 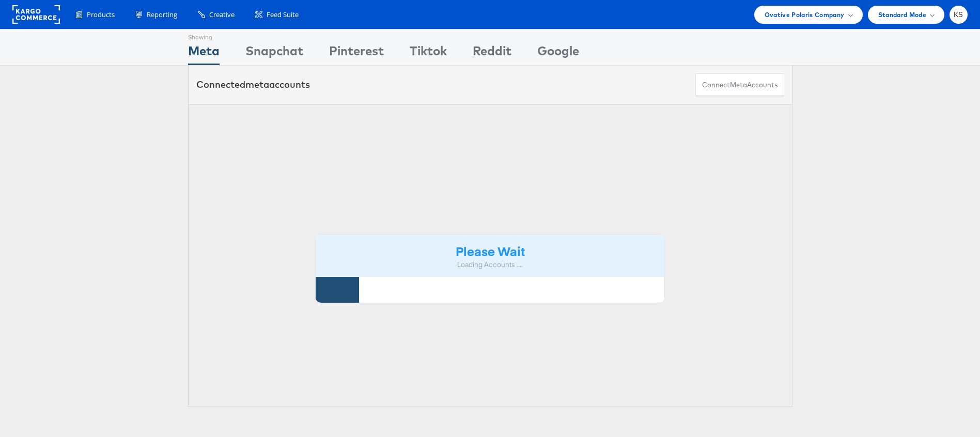 I want to click on div: Meta, so click(x=203, y=53).